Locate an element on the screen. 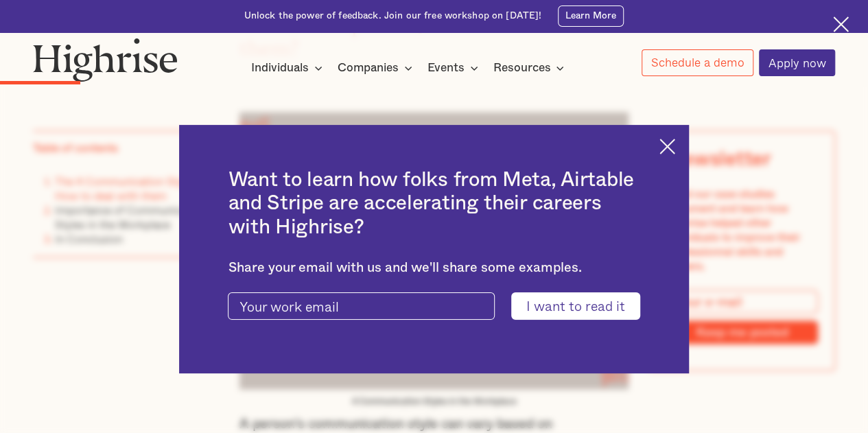 Image resolution: width=868 pixels, height=433 pixels. input: I want to read it is located at coordinates (575, 306).